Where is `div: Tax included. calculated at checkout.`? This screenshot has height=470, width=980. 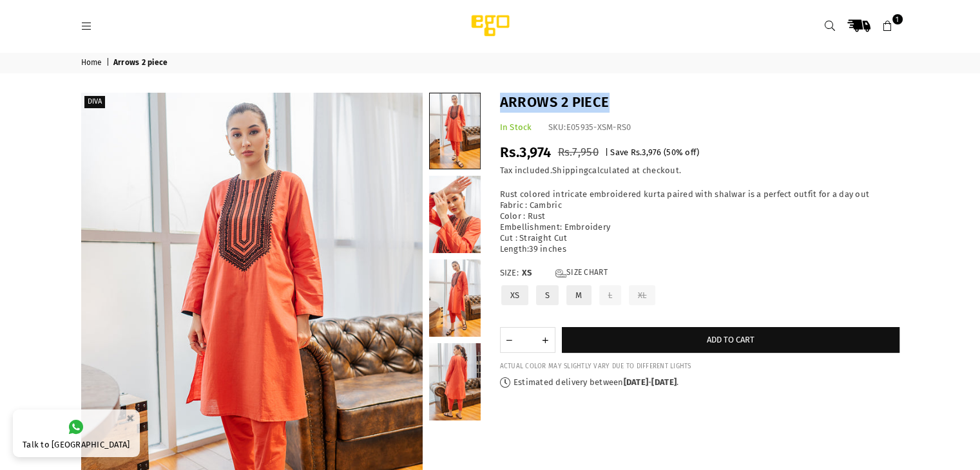
div: Tax included. calculated at checkout. is located at coordinates (700, 171).